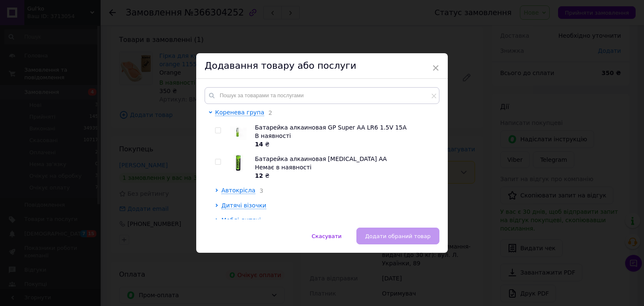 The width and height of the screenshot is (644, 306). Describe the element at coordinates (326, 236) in the screenshot. I see `span: Скасувати` at that location.